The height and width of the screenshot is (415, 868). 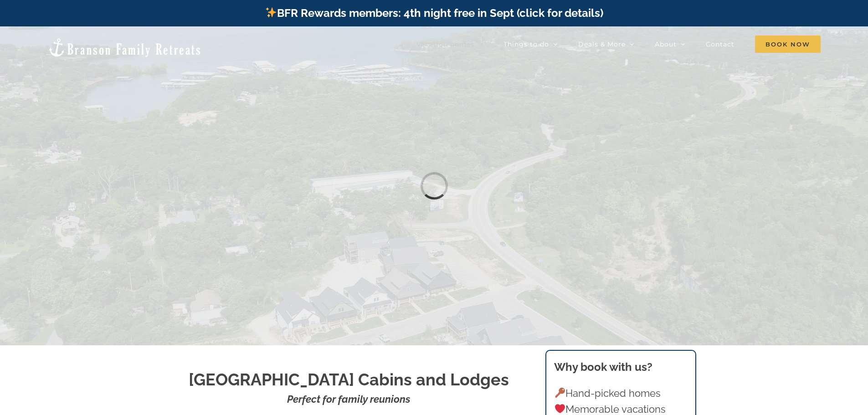 I want to click on span: Vacation homes, so click(x=445, y=44).